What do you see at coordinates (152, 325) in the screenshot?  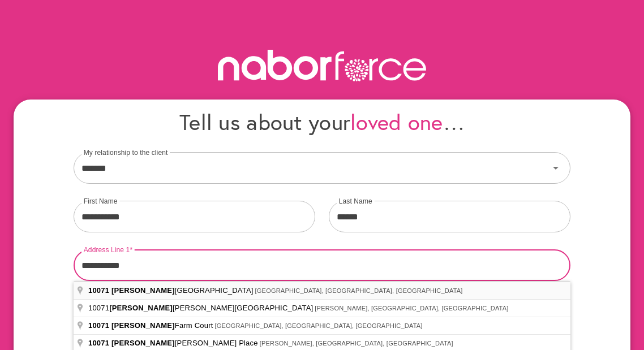 I see `span: Farm Court` at bounding box center [152, 325].